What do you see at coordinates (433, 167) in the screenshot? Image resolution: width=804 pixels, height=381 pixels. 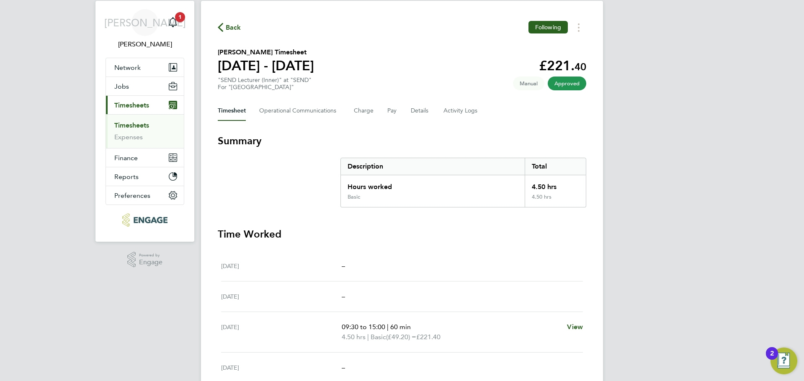 I see `div: Description` at bounding box center [433, 167].